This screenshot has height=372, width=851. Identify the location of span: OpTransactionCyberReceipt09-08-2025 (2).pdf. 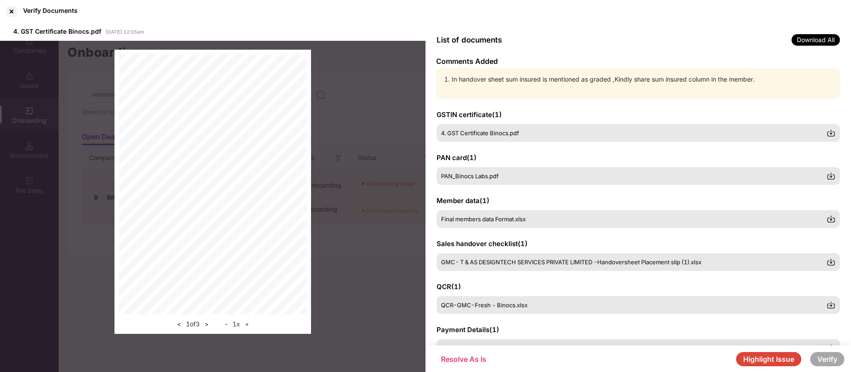
(507, 348).